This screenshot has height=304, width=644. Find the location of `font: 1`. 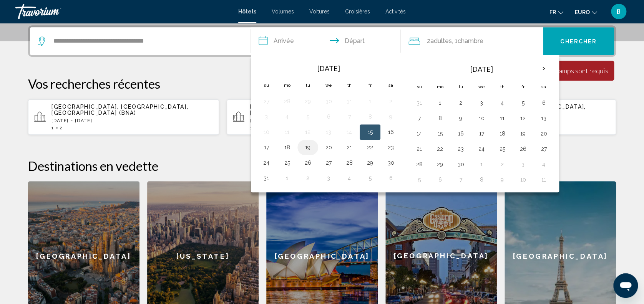

font: 1 is located at coordinates (53, 128).